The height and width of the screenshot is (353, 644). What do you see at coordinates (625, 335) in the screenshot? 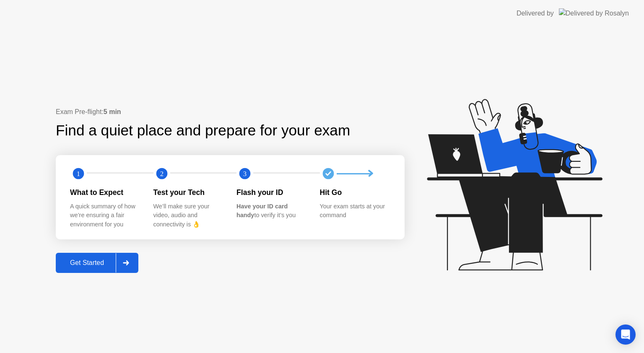
I see `div: Open Intercom Messenger` at bounding box center [625, 335].